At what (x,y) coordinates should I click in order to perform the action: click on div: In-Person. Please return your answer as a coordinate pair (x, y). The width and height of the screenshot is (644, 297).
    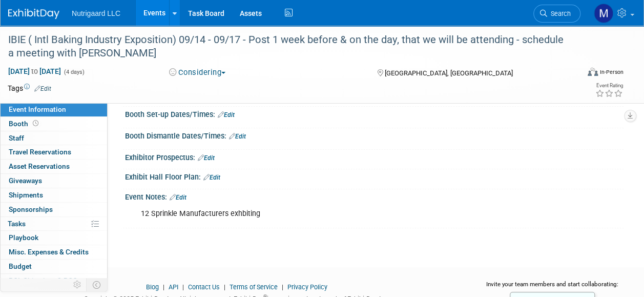
    Looking at the image, I should click on (611, 72).